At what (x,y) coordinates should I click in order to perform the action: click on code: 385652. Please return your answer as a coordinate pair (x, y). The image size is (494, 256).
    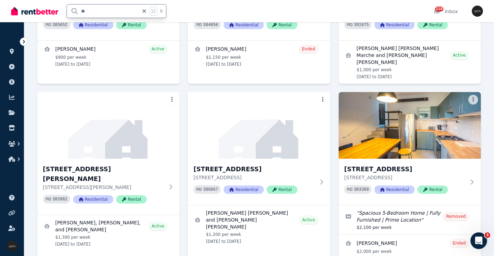
    Looking at the image, I should click on (60, 25).